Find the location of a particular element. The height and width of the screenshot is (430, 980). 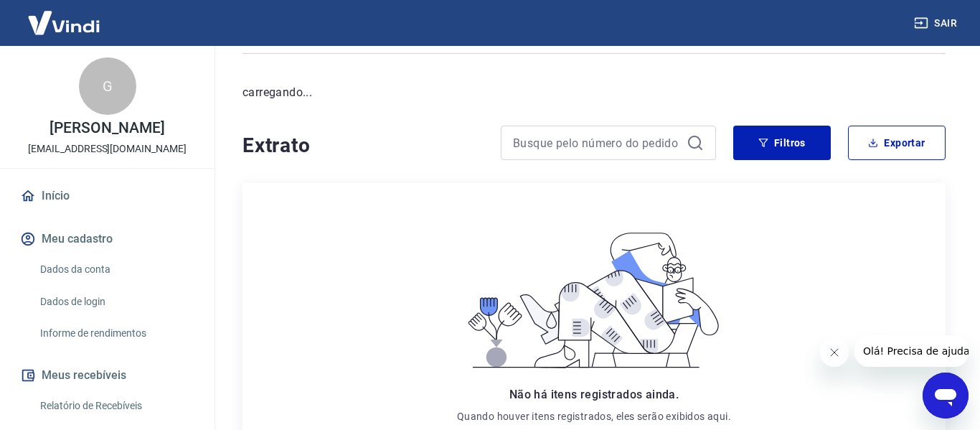

a: Informe de rendimentos is located at coordinates (116, 333).